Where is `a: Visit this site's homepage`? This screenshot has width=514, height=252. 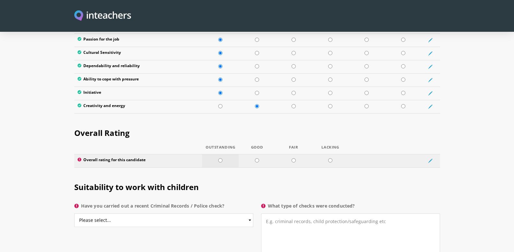
a: Visit this site's homepage is located at coordinates (103, 16).